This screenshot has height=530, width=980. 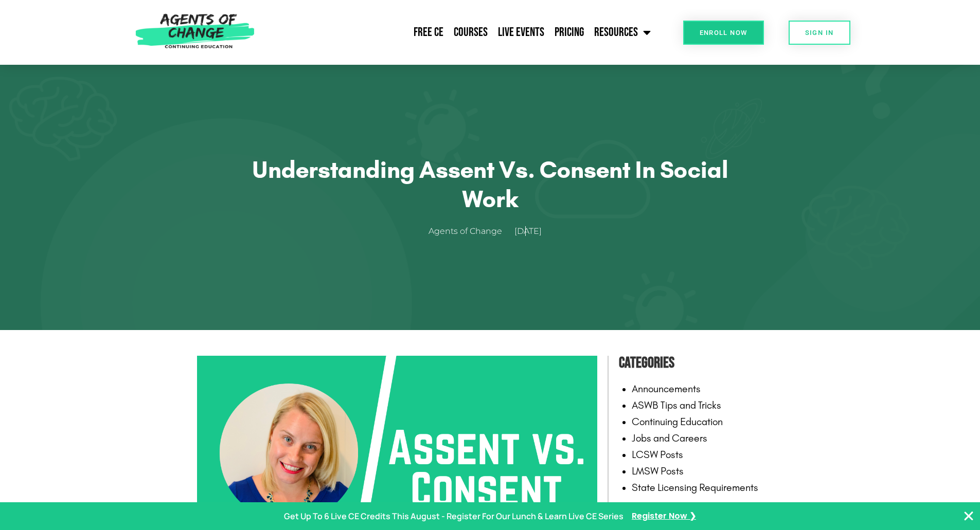 What do you see at coordinates (695, 488) in the screenshot?
I see `a: State Licensing Requirements` at bounding box center [695, 488].